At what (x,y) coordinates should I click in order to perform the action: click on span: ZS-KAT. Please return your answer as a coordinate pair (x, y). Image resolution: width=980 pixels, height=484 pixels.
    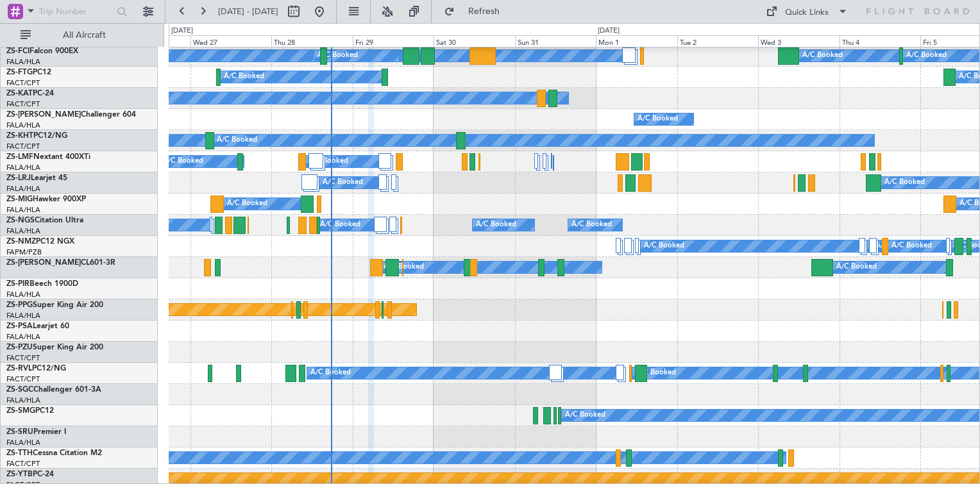
    Looking at the image, I should click on (20, 94).